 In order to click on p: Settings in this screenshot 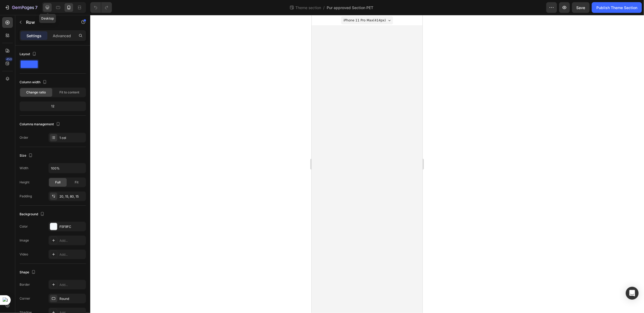, I will do `click(34, 36)`.